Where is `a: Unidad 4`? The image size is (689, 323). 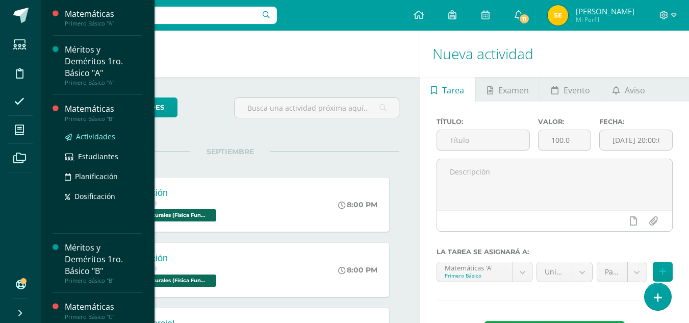 a: Unidad 4 is located at coordinates (565, 272).